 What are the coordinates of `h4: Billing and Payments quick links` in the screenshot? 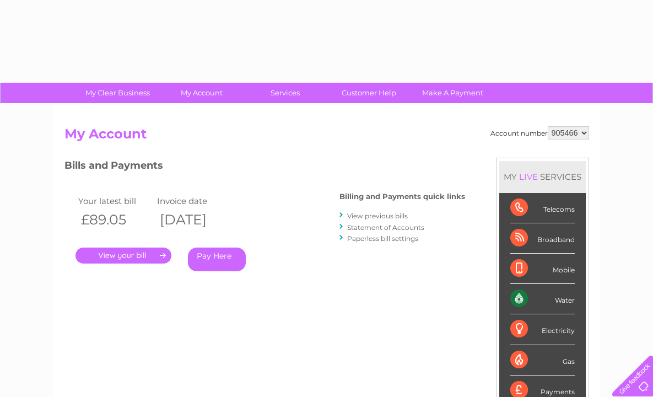 It's located at (402, 196).